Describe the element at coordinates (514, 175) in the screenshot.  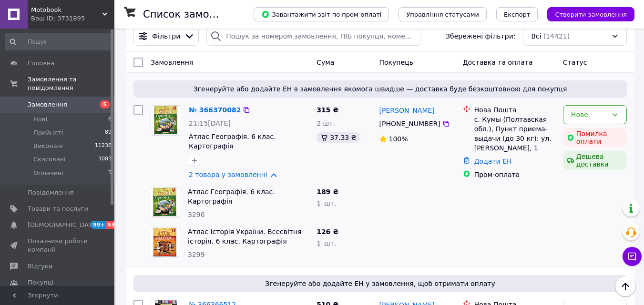
I see `div: Пром-оплата` at that location.